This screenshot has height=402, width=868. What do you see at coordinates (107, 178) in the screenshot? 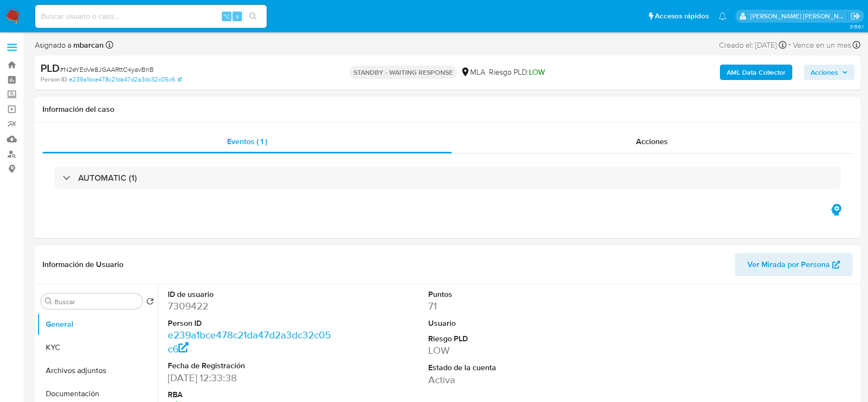
I see `h3: AUTOMATIC (1)` at bounding box center [107, 178].